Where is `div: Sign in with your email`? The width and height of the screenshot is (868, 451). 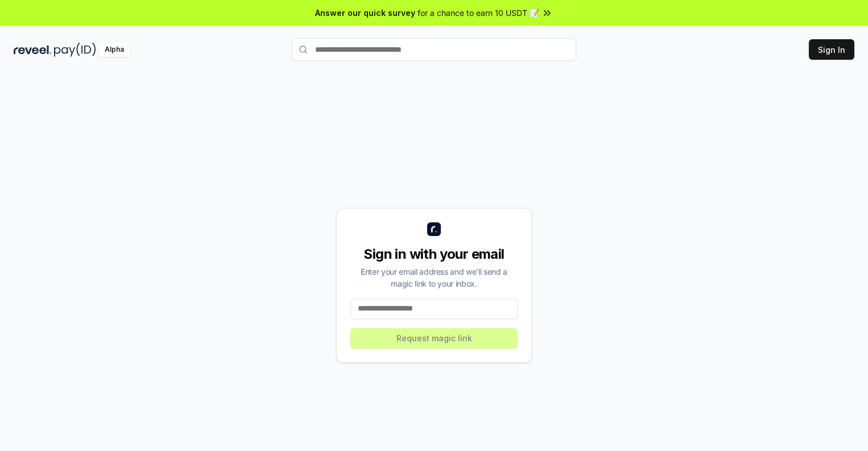 div: Sign in with your email is located at coordinates (434, 254).